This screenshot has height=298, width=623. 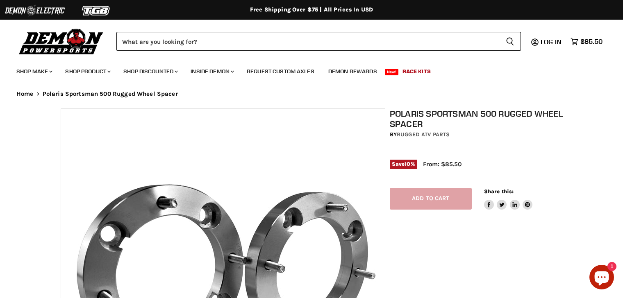 What do you see at coordinates (403, 164) in the screenshot?
I see `span: Save %` at bounding box center [403, 164].